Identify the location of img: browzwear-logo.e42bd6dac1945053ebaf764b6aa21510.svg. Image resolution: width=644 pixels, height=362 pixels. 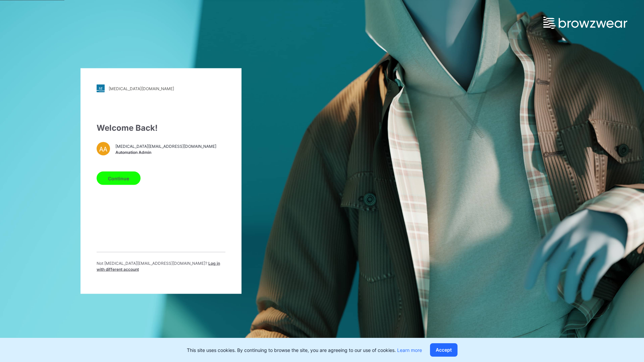
(585, 23).